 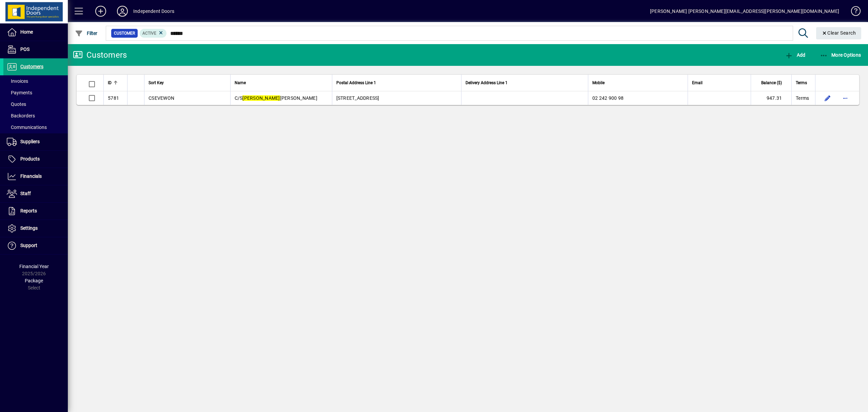 I want to click on span: Clear Search, so click(x=839, y=33).